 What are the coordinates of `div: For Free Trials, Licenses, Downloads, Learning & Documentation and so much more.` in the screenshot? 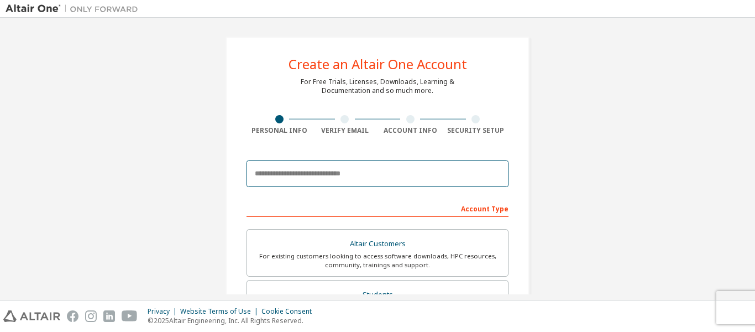 It's located at (378, 86).